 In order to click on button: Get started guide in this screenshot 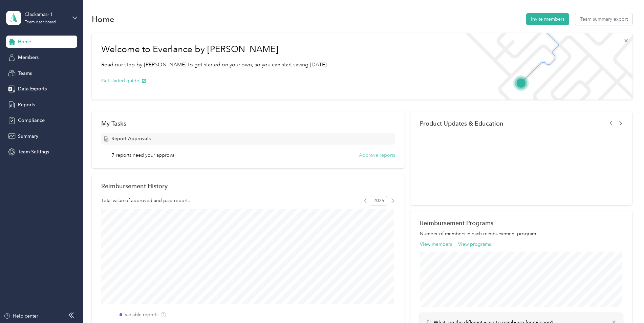, I will do `click(123, 81)`.